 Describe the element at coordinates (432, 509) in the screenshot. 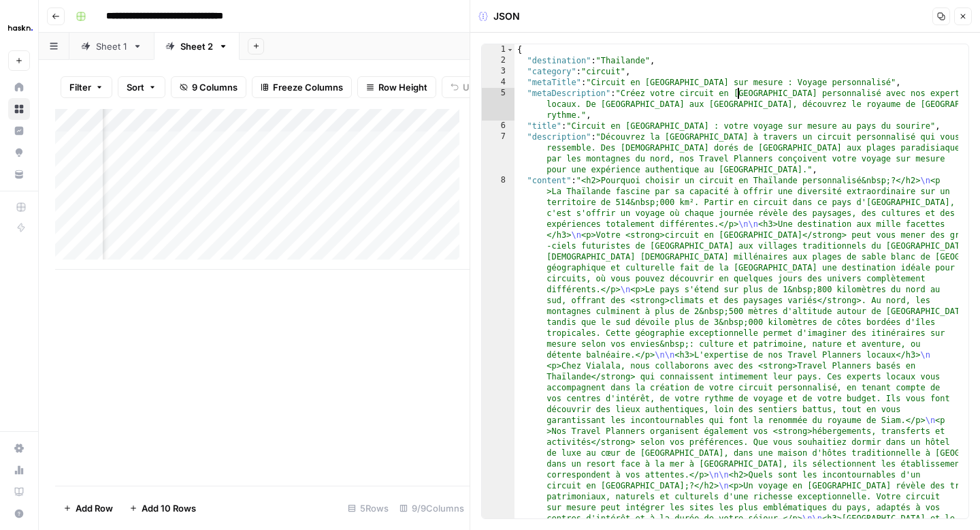

I see `div: 9/9 Columns` at that location.